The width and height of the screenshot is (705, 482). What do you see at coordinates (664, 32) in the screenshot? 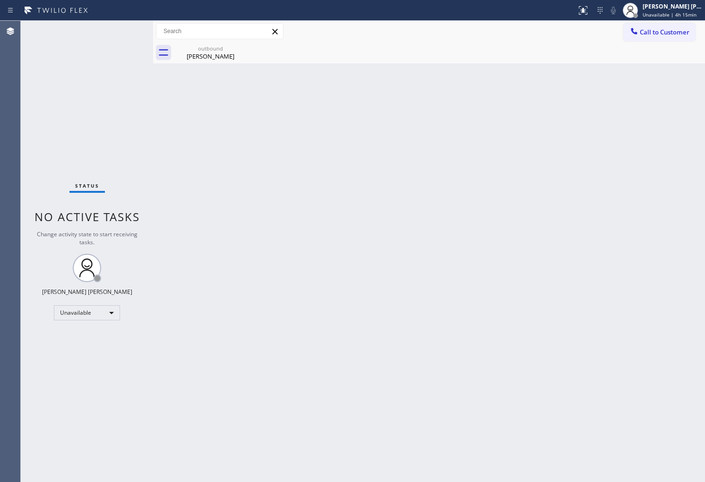
I see `span: Call to Customer` at bounding box center [664, 32].